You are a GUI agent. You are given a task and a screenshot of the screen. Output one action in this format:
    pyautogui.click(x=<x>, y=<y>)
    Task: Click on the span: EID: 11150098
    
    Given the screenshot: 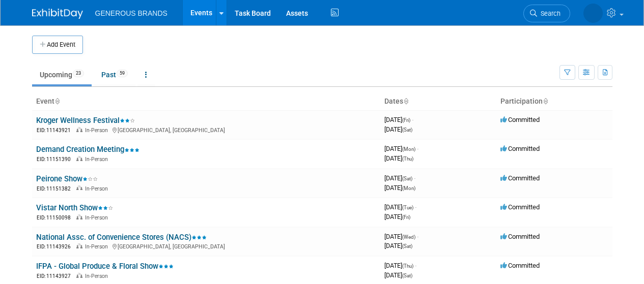 What is the action you would take?
    pyautogui.click(x=55, y=217)
    